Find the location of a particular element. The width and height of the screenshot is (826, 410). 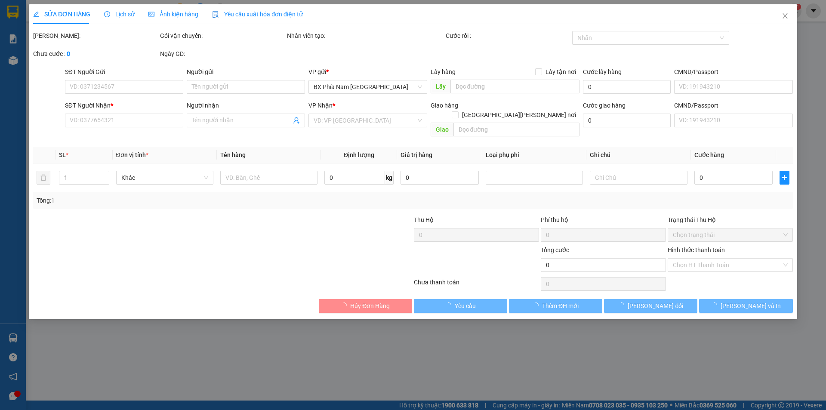

span: SỬA ĐƠN HÀNG is located at coordinates (62, 14).